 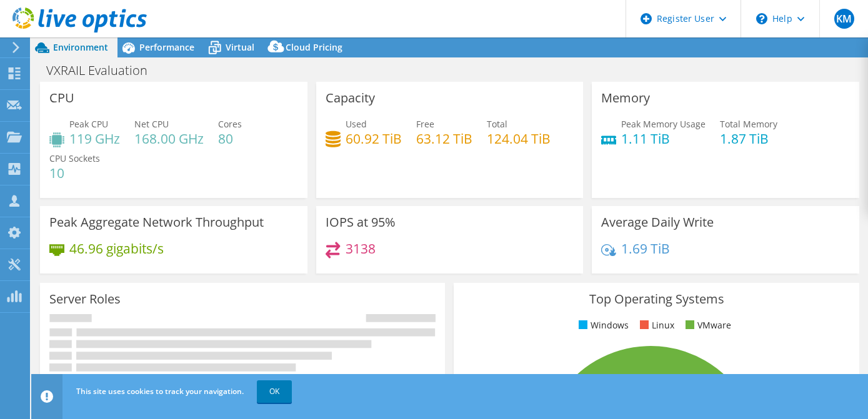 I want to click on h4: 63.12 TiB, so click(x=444, y=139).